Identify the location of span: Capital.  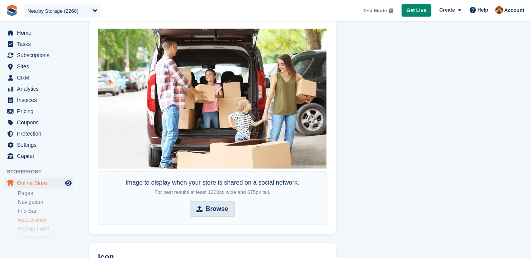
(40, 156).